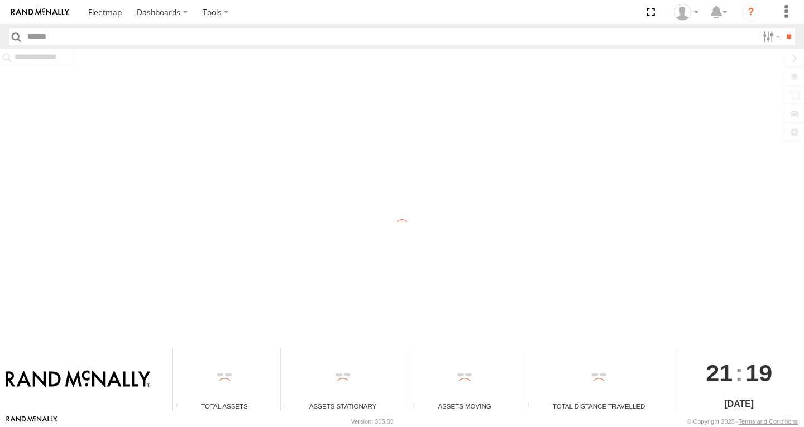 Image resolution: width=804 pixels, height=427 pixels. Describe the element at coordinates (599, 406) in the screenshot. I see `div: Total Distance Travelled` at that location.